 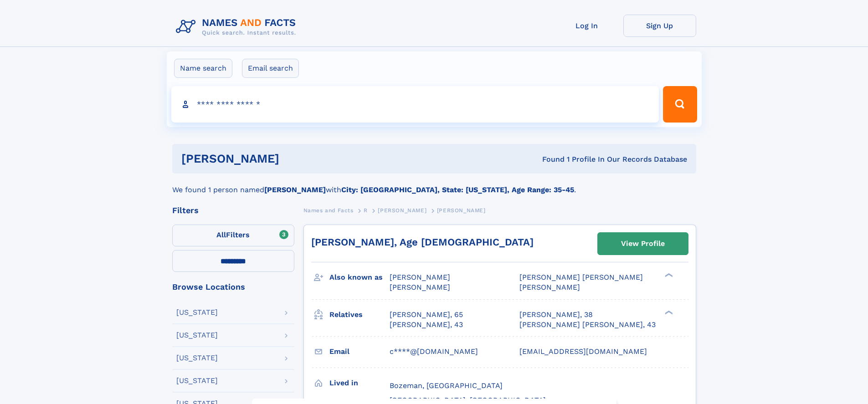 What do you see at coordinates (359, 383) in the screenshot?
I see `h3: Lived in` at bounding box center [359, 383].